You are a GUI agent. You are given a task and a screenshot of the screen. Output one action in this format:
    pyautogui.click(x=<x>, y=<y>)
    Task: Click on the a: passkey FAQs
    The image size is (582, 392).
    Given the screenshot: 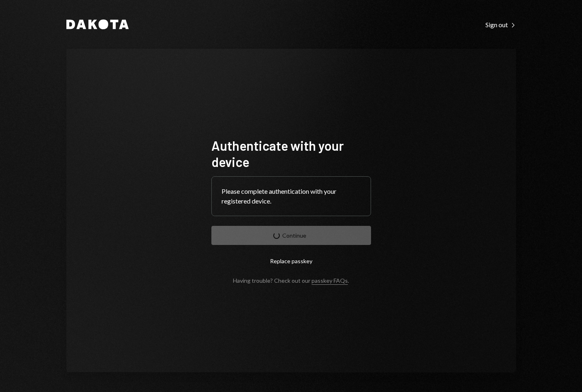 What is the action you would take?
    pyautogui.click(x=329, y=281)
    